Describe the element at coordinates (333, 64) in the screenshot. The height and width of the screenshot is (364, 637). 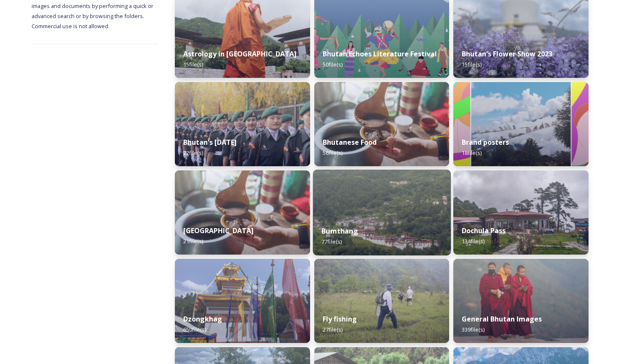
I see `span: 50 file(s)` at that location.